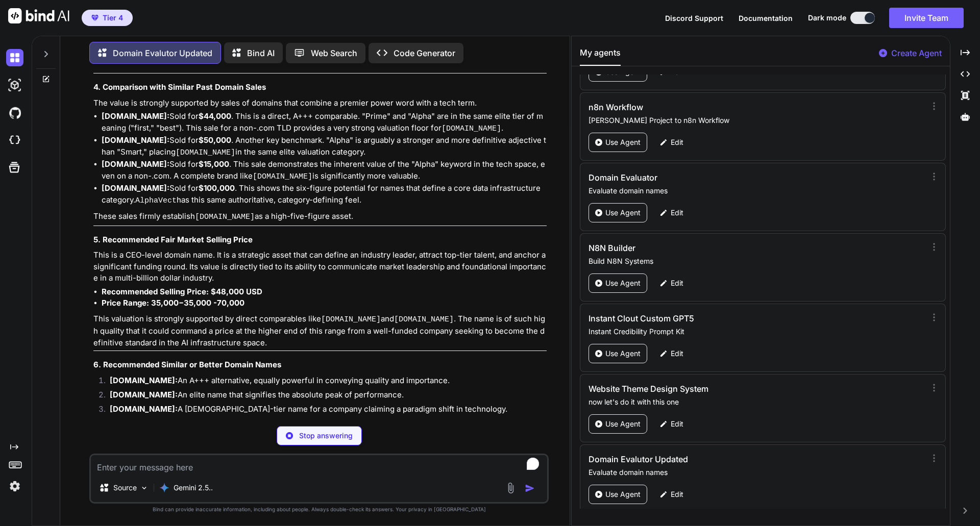  I want to click on span: Tier 4, so click(113, 18).